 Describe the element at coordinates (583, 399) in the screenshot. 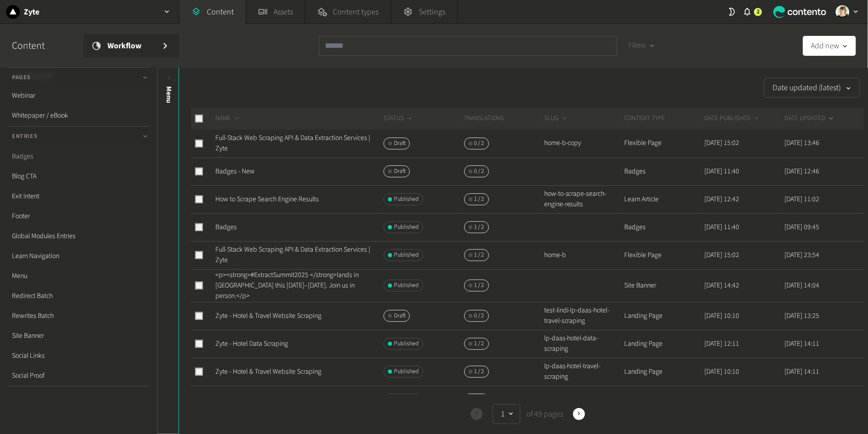

I see `td: lp-daas-review-scraping` at that location.